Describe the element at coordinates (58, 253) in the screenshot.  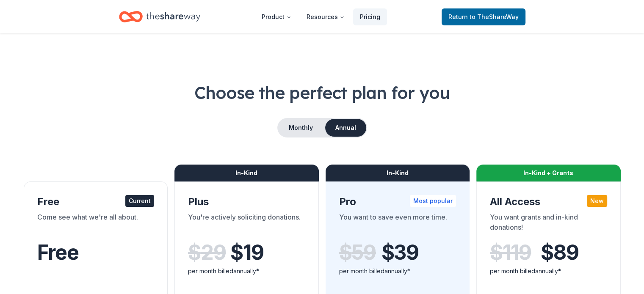
I see `span: Free` at that location.